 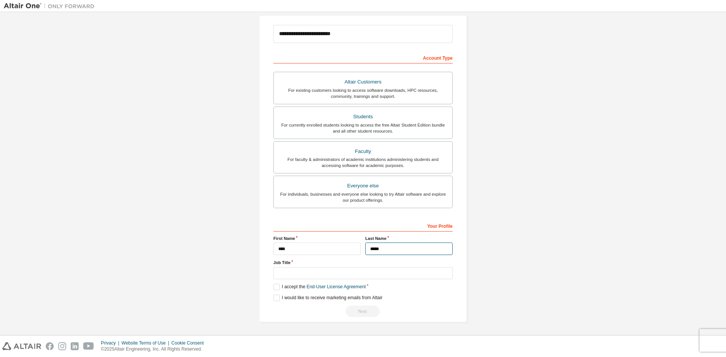 What do you see at coordinates (363, 226) in the screenshot?
I see `div: Your Profile` at bounding box center [363, 226].